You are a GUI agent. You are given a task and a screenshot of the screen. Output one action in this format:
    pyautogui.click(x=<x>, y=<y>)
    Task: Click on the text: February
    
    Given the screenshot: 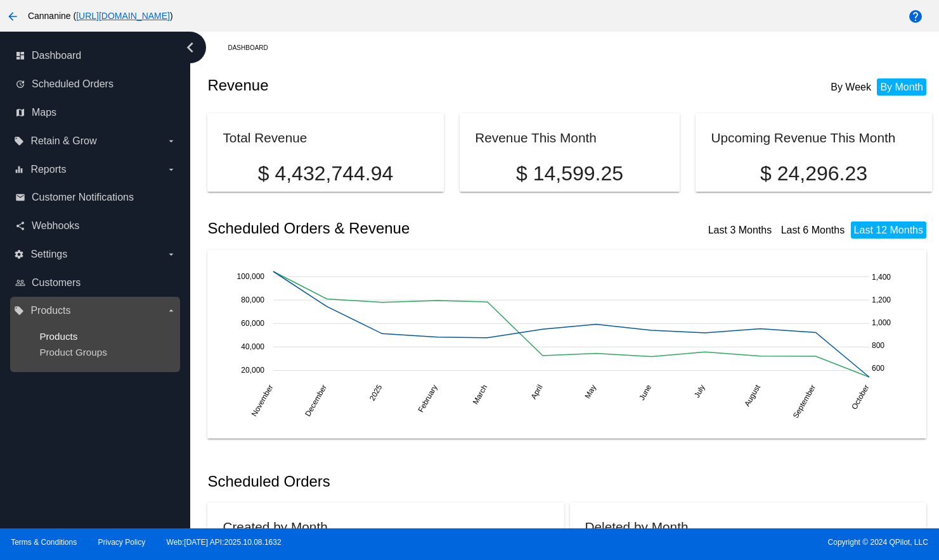 What is the action you would take?
    pyautogui.click(x=428, y=398)
    